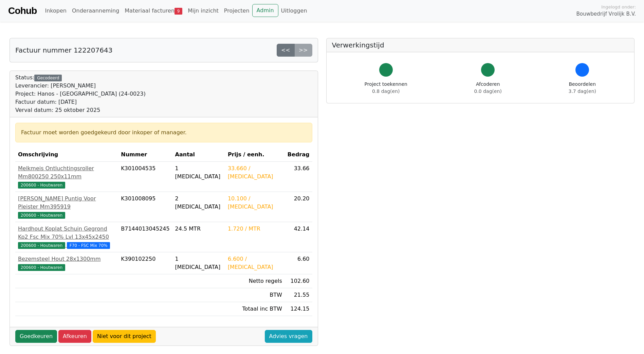 The width and height of the screenshot is (644, 354). What do you see at coordinates (67, 263) in the screenshot?
I see `a: Bezemsteel Hout 28x1300mm200600 - Houtwaren` at bounding box center [67, 263].